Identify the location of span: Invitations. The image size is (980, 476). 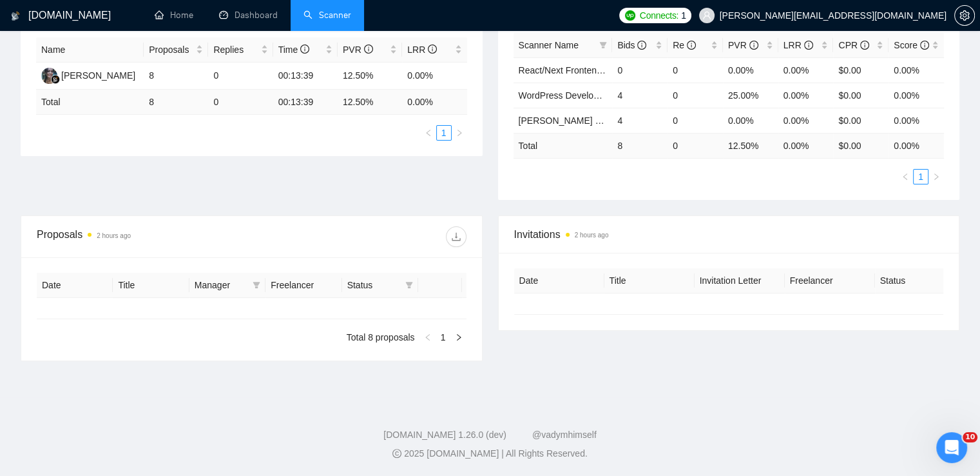
(729, 234).